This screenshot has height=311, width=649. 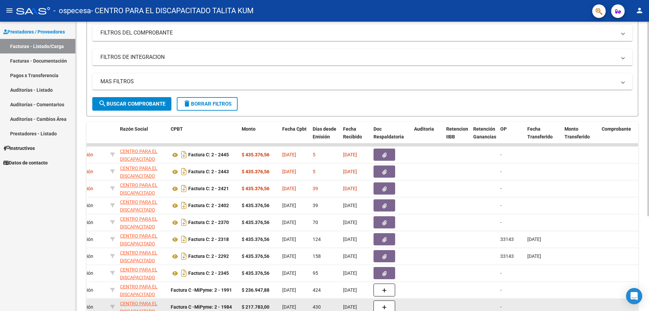 I want to click on span: Retención Ganancias, so click(x=485, y=133).